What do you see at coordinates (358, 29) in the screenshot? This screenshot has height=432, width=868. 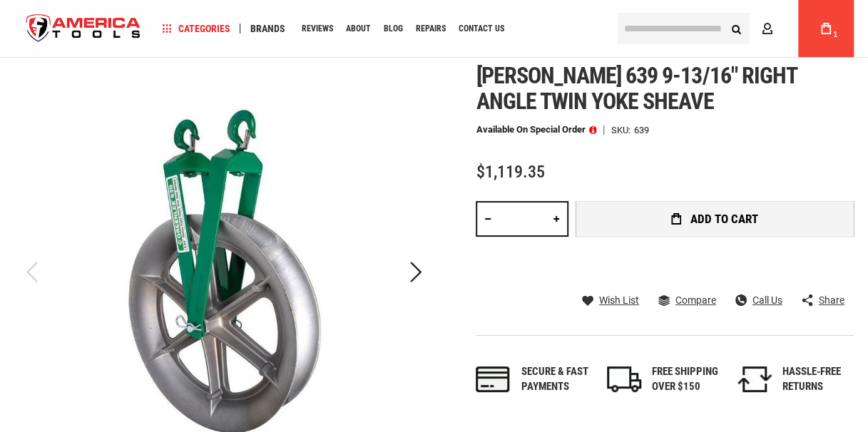 I see `a: About` at bounding box center [358, 29].